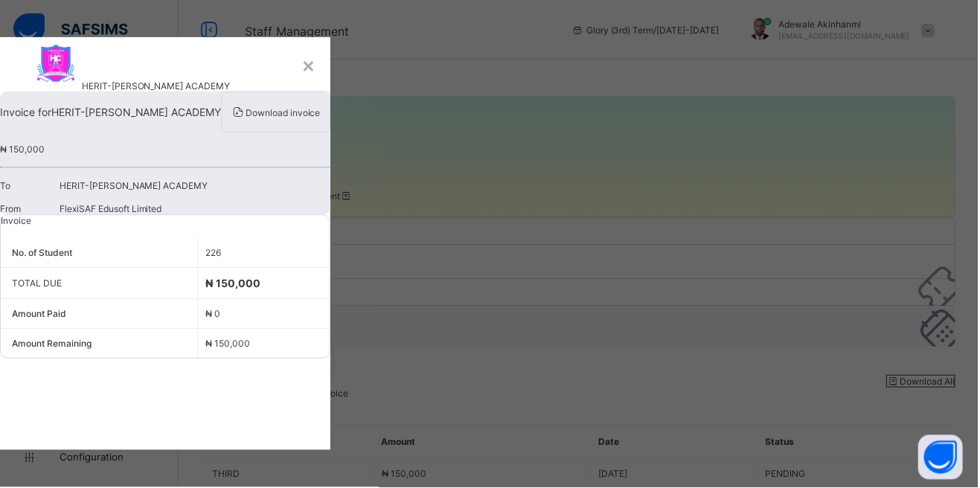 The width and height of the screenshot is (980, 488). What do you see at coordinates (111, 209) in the screenshot?
I see `span: FlexiSAF Edusoft Limited` at bounding box center [111, 209].